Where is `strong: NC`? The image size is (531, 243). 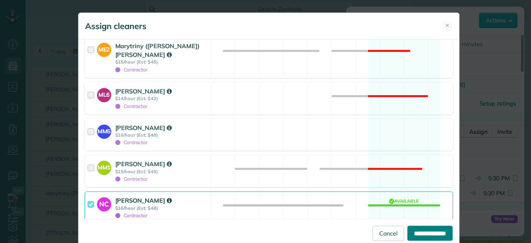 strong: NC is located at coordinates (104, 203).